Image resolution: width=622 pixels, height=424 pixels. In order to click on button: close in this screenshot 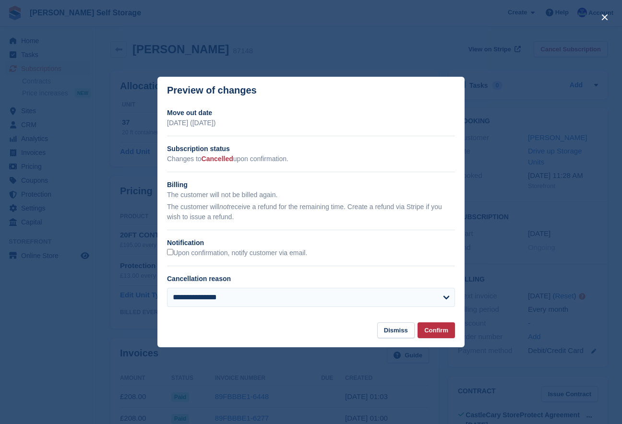, I will do `click(605, 17)`.